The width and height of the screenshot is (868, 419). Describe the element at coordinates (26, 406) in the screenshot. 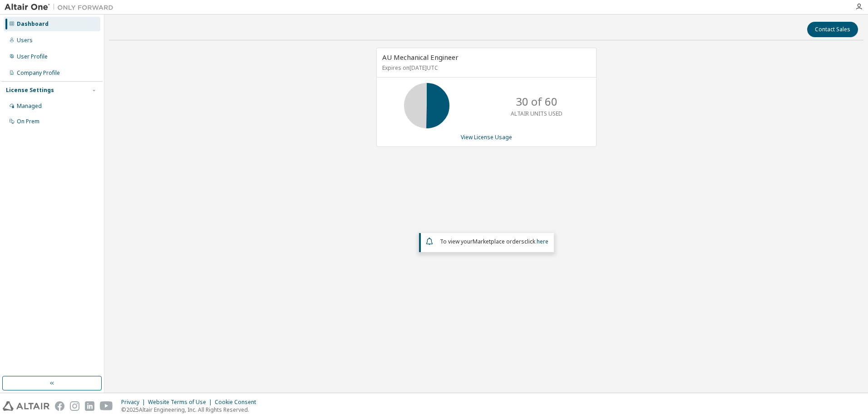

I see `img: altair_logo.svg` at that location.